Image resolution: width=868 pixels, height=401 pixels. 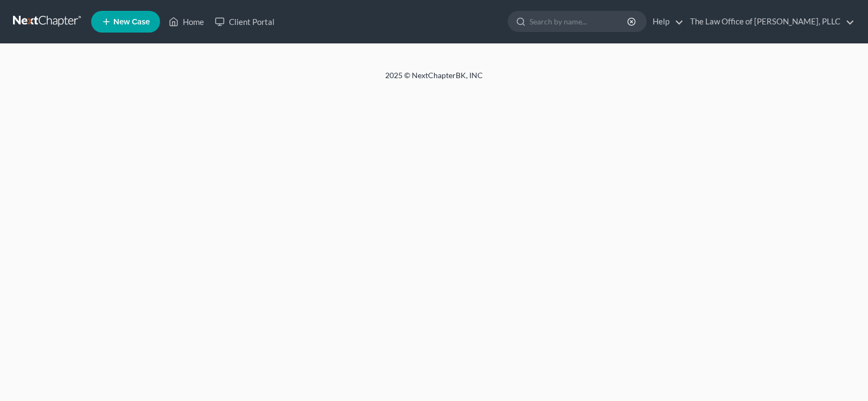 What do you see at coordinates (665, 21) in the screenshot?
I see `a: Help` at bounding box center [665, 21].